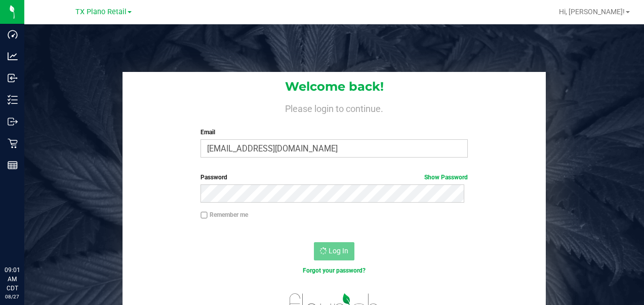 Image resolution: width=644 pixels, height=305 pixels. Describe the element at coordinates (225, 215) in the screenshot. I see `label: Remember me` at that location.